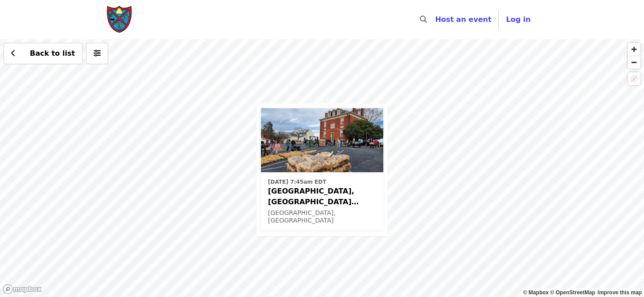  I want to click on span: Host an event, so click(463, 19).